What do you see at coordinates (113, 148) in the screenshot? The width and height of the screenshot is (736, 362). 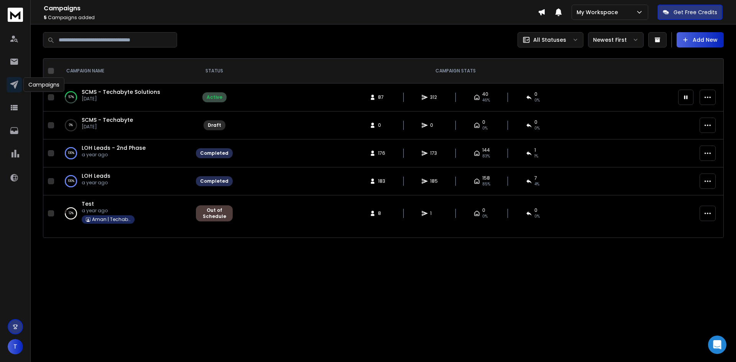 I see `span: LOH Leads - 2nd Phase` at bounding box center [113, 148].